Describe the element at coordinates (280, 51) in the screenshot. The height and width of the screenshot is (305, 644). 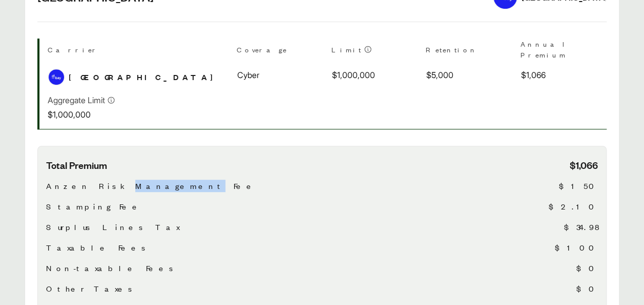
I see `th: Coverage` at that location.